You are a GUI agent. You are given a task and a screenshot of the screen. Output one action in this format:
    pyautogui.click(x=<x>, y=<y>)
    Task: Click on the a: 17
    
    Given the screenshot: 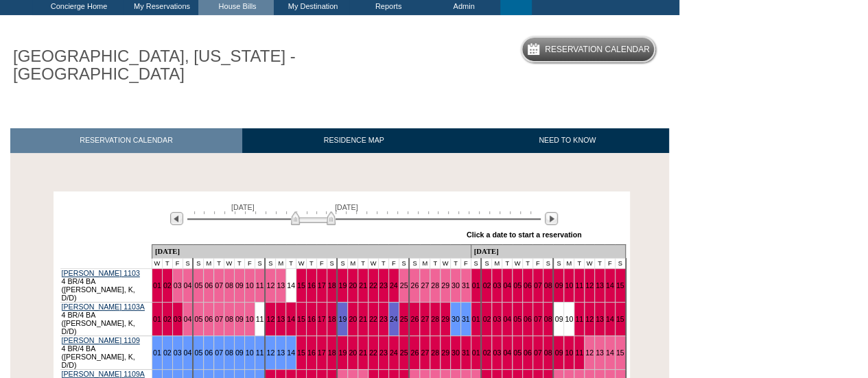 What is the action you would take?
    pyautogui.click(x=322, y=285)
    